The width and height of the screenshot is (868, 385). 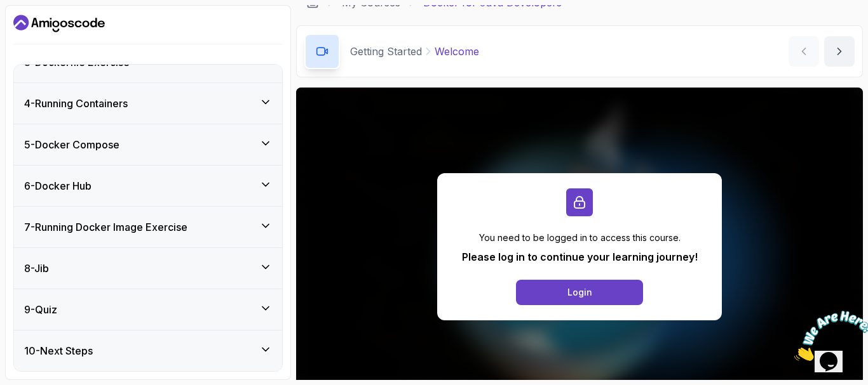 What do you see at coordinates (804, 51) in the screenshot?
I see `button: previous content` at bounding box center [804, 51].